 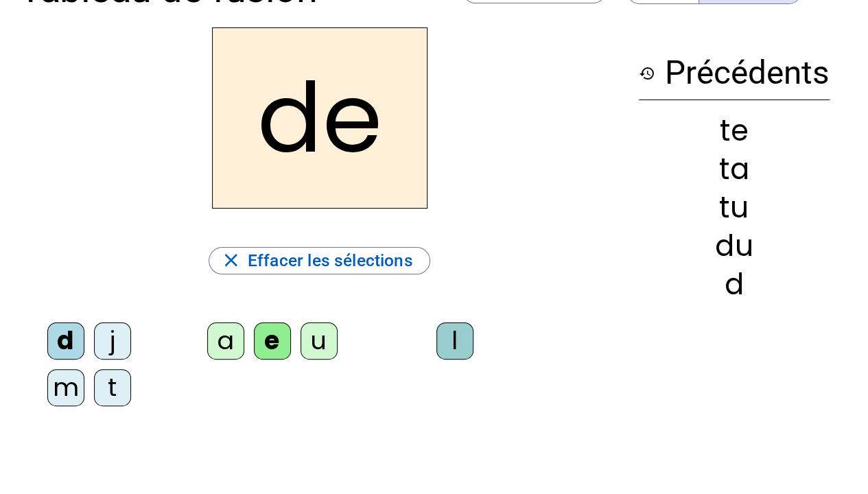 I want to click on div: m, so click(x=66, y=388).